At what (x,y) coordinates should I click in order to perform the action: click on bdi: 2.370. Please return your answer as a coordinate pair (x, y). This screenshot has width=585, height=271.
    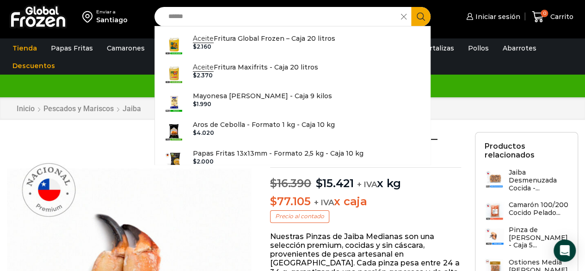
    Looking at the image, I should click on (203, 75).